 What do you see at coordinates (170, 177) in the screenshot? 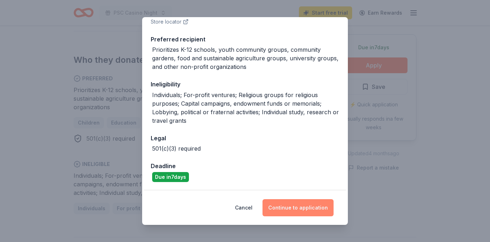
I see `div: Due in 7 days` at bounding box center [170, 177].